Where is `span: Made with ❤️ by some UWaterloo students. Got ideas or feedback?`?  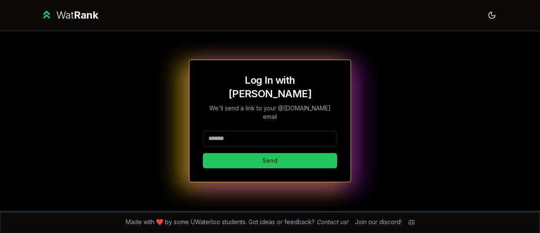
span: Made with ❤️ by some UWaterloo students. Got ideas or feedback? is located at coordinates (237, 222).